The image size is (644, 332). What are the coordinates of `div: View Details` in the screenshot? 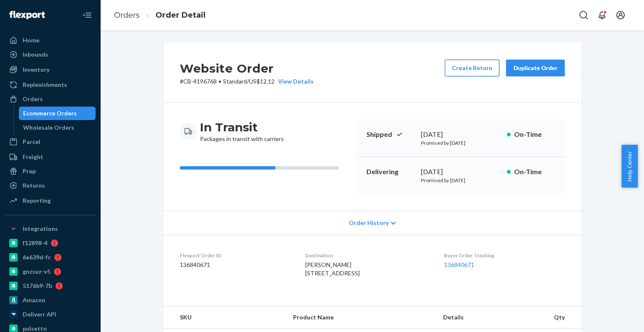 It's located at (294, 81).